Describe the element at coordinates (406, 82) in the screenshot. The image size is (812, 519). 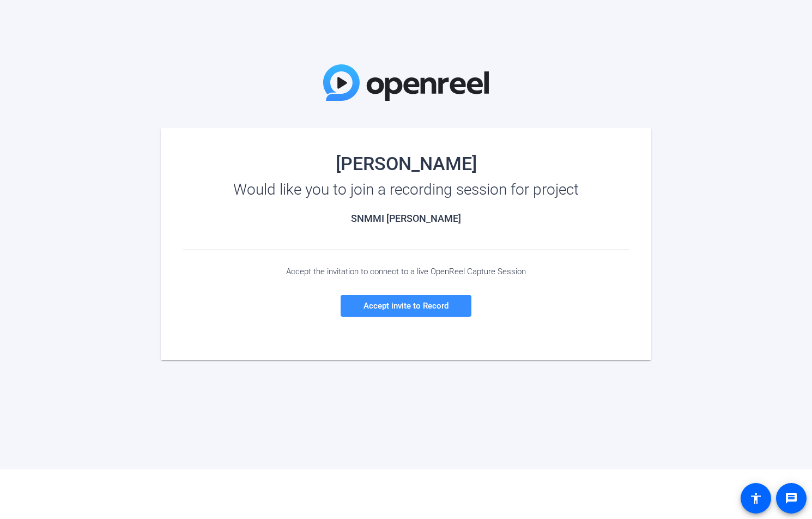
I see `img: OpenReel Logo` at that location.